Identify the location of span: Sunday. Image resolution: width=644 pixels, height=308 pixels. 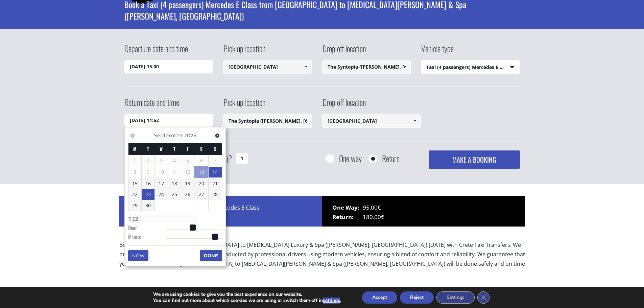
(215, 149).